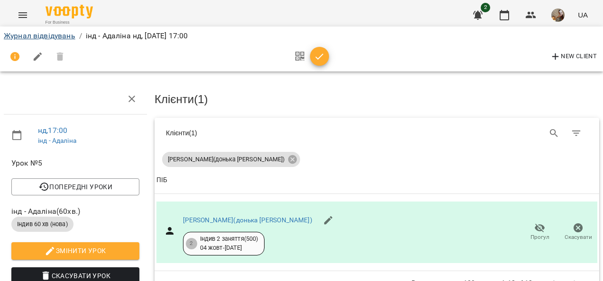 Image resolution: width=603 pixels, height=281 pixels. I want to click on div: Sort, so click(162, 180).